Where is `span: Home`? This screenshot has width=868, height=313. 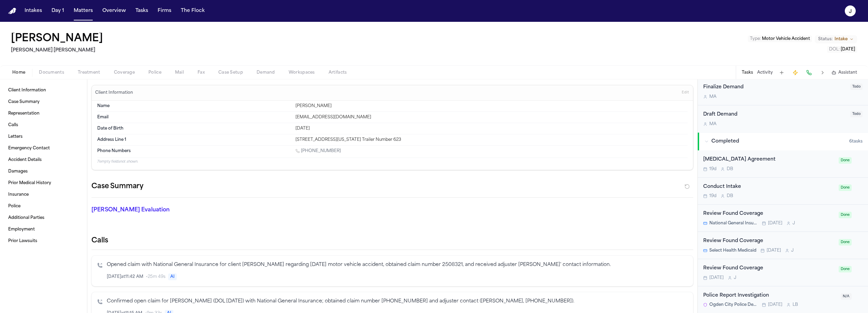
span: Home is located at coordinates (19, 72).